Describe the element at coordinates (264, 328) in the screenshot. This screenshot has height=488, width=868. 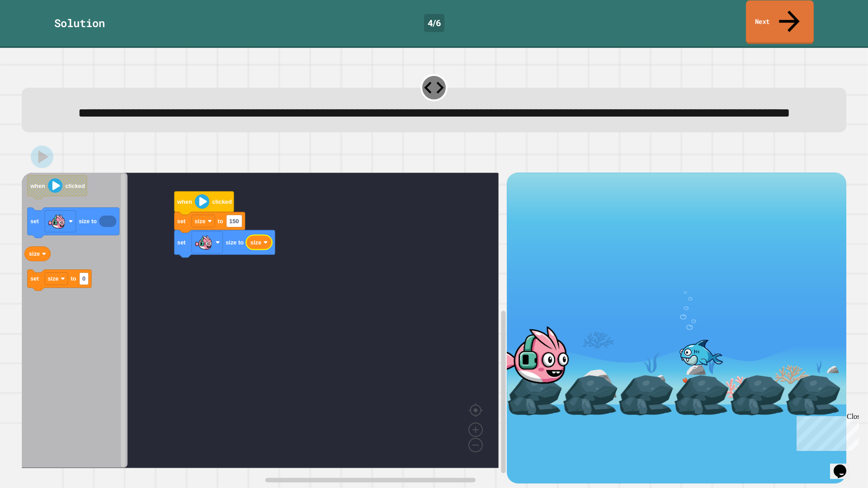
I see `div: Blockly Workspace` at that location.